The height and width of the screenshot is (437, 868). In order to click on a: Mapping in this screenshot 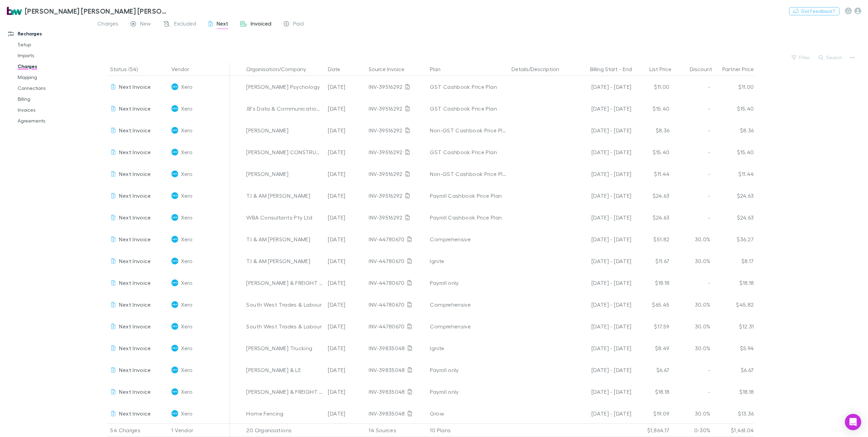, I will do `click(53, 77)`.